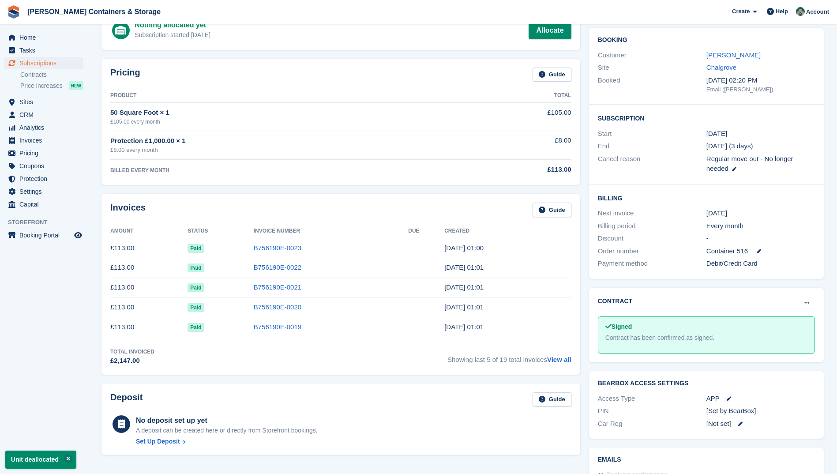  I want to click on p: Unit deallocated, so click(41, 459).